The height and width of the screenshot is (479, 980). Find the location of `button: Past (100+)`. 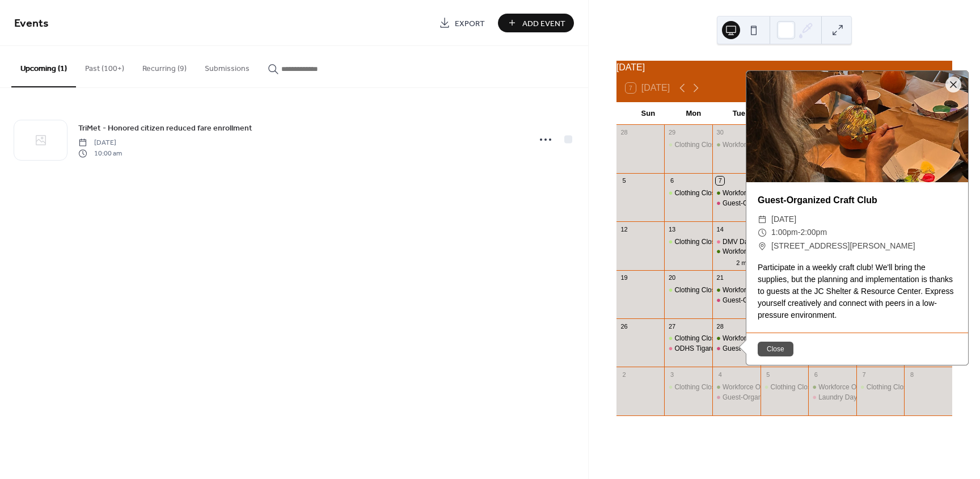

button: Past (100+) is located at coordinates (104, 66).